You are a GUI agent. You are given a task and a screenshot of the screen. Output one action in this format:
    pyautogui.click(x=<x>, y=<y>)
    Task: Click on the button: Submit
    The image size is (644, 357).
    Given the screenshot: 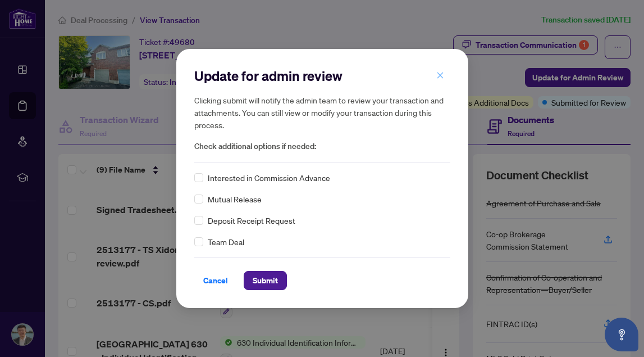 What is the action you would take?
    pyautogui.click(x=265, y=280)
    